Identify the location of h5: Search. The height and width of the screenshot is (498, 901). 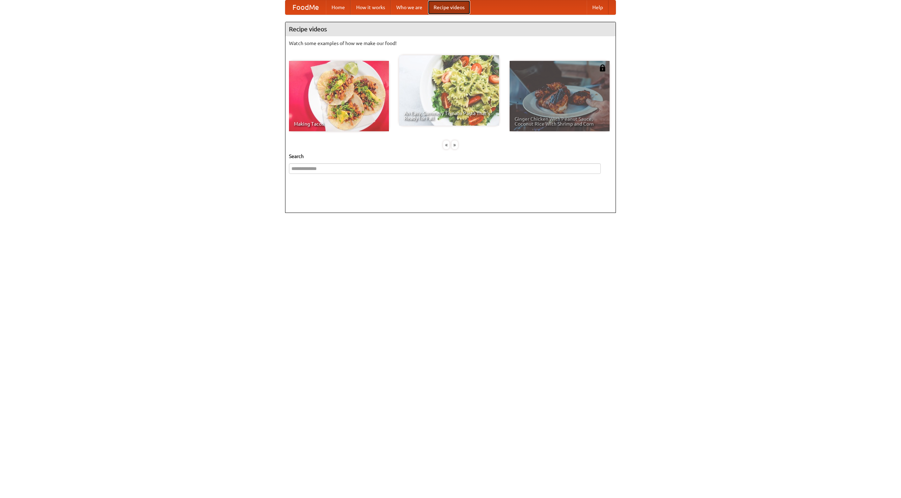
(451, 156).